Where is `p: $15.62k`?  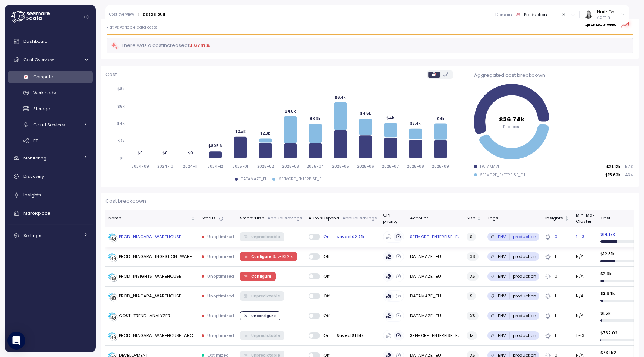 p: $15.62k is located at coordinates (612, 175).